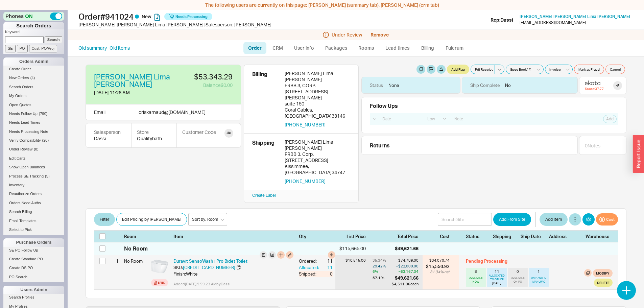 This screenshot has height=308, width=644. Describe the element at coordinates (317, 154) in the screenshot. I see `div: FRBB 3, Corp.` at that location.